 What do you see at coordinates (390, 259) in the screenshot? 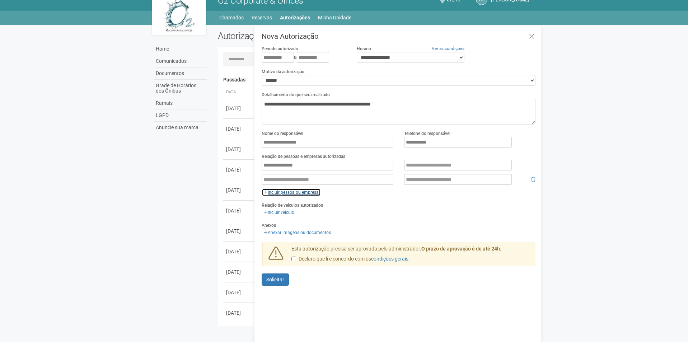
I see `a: condições gerais` at bounding box center [390, 259].